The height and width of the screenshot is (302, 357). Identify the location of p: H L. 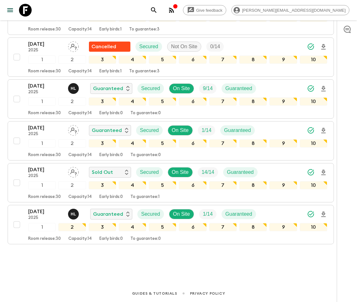
(73, 88).